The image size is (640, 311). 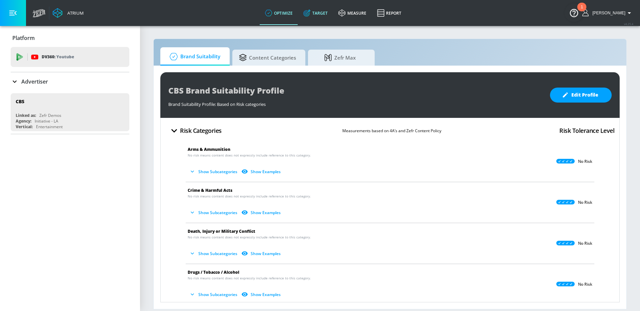 I want to click on span: Drugs / Tobacco / Alcohol, so click(x=213, y=272).